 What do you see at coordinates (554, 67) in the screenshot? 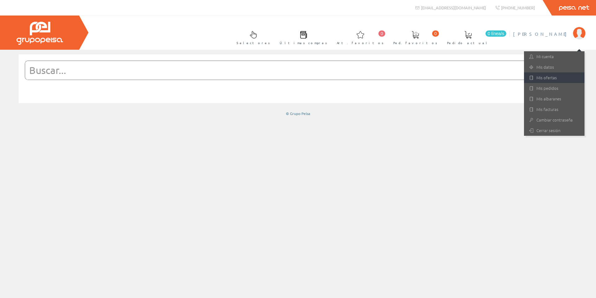
I see `a: Mis datos` at bounding box center [554, 67].